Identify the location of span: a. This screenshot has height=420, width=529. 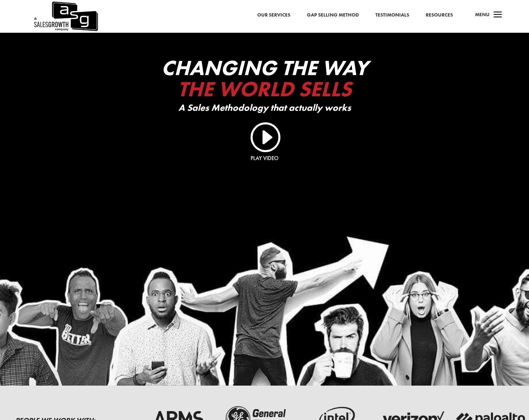
(498, 15).